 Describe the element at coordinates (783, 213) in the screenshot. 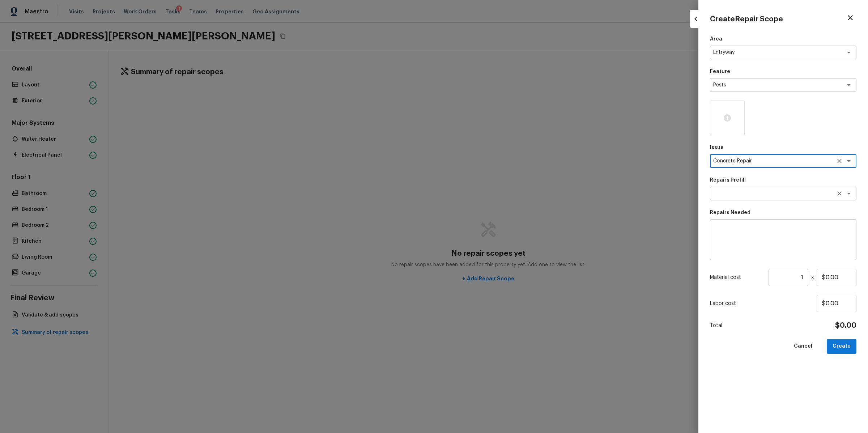

I see `p: Repairs Needed` at that location.